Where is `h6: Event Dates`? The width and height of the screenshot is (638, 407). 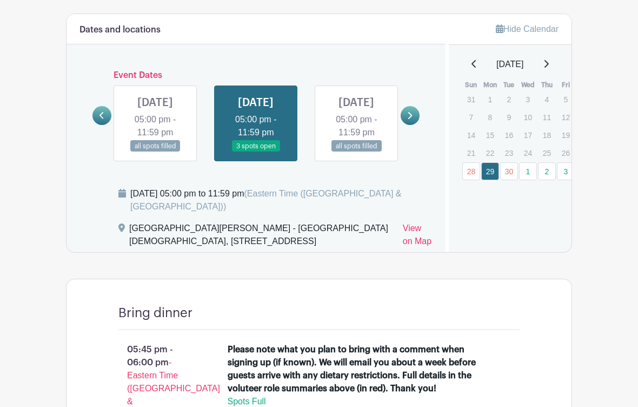 h6: Event Dates is located at coordinates (256, 75).